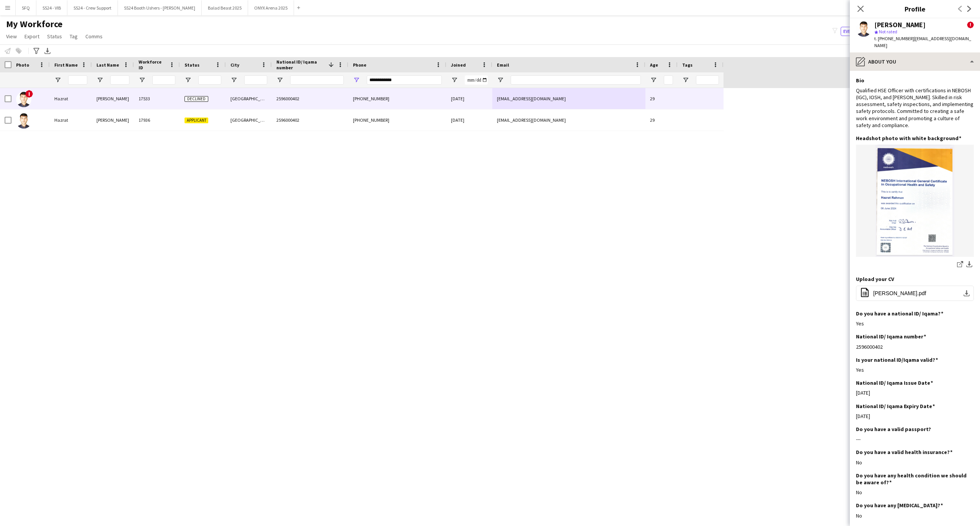 The width and height of the screenshot is (980, 526). I want to click on h3: Bio, so click(860, 81).